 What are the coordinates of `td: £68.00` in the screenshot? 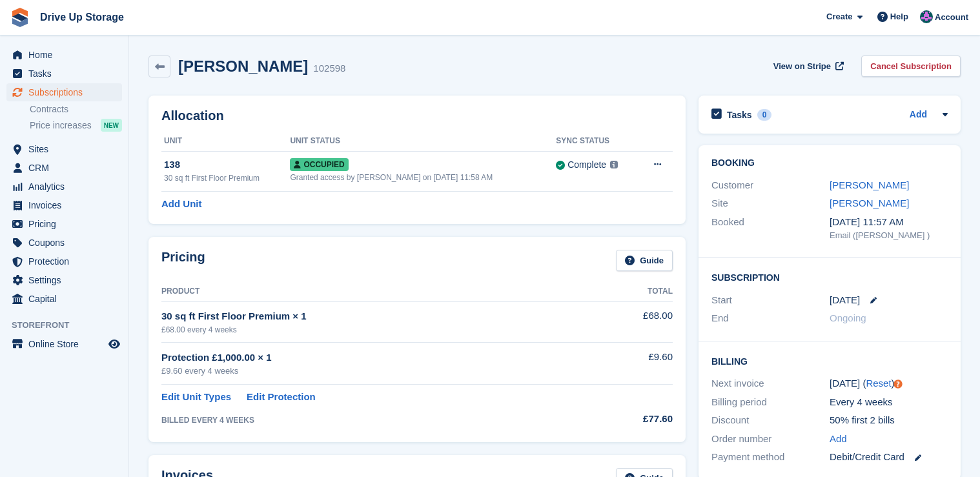 It's located at (631, 321).